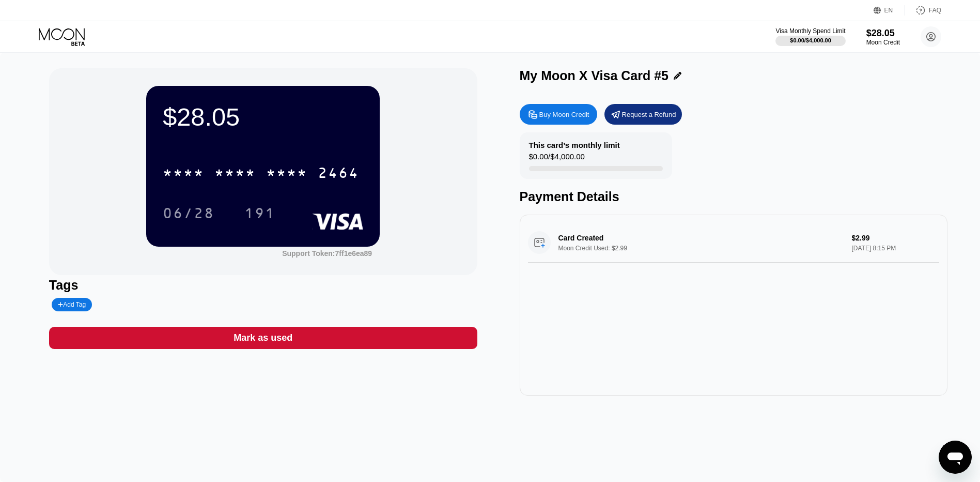  I want to click on div: Support Token: 7ff1e6ea89, so click(327, 253).